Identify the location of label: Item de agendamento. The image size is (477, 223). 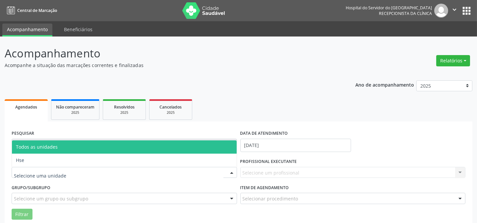
(265, 187).